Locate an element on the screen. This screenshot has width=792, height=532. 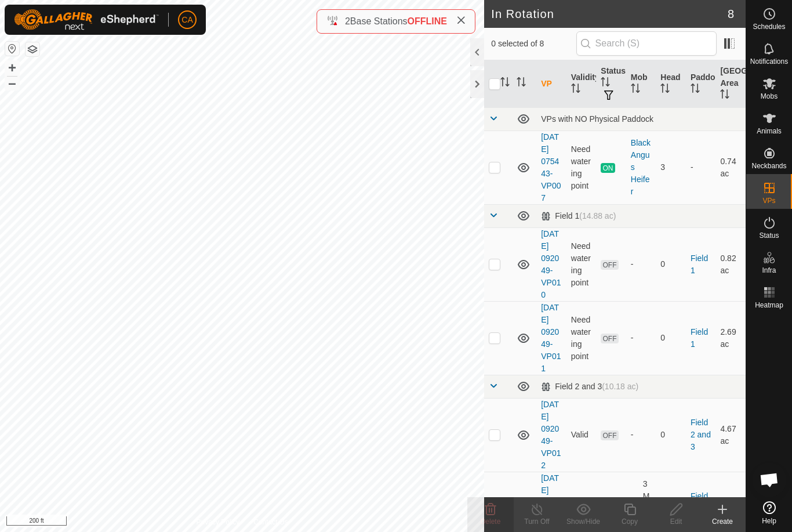
button: Map Layers is located at coordinates (32, 49).